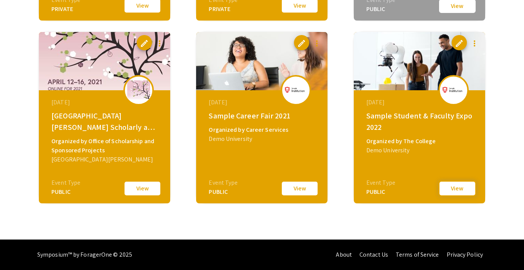  What do you see at coordinates (85, 255) in the screenshot?
I see `div: Symposium™ by ForagerOne © 2025` at bounding box center [85, 255].